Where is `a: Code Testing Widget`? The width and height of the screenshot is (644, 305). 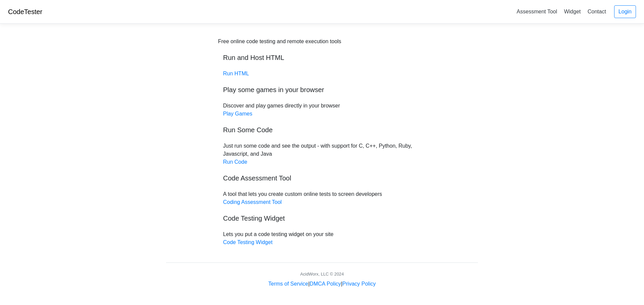 a: Code Testing Widget is located at coordinates (248, 242).